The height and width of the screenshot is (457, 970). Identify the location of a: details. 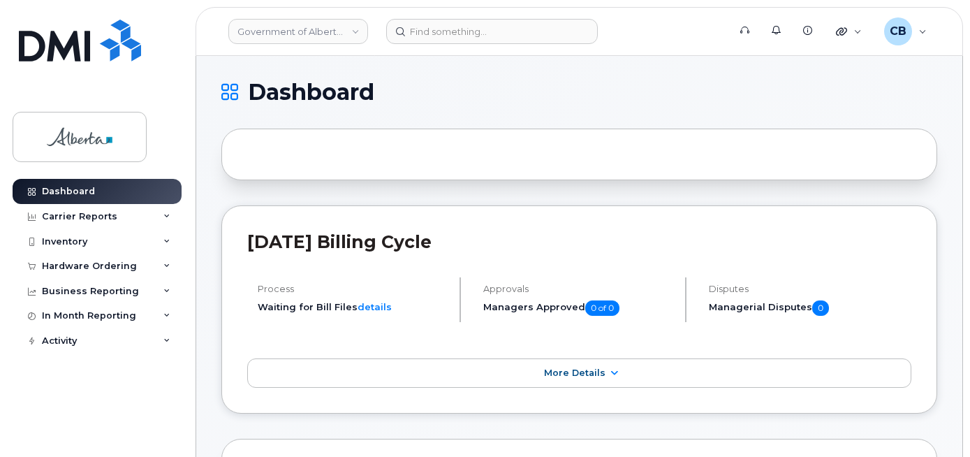
(374, 307).